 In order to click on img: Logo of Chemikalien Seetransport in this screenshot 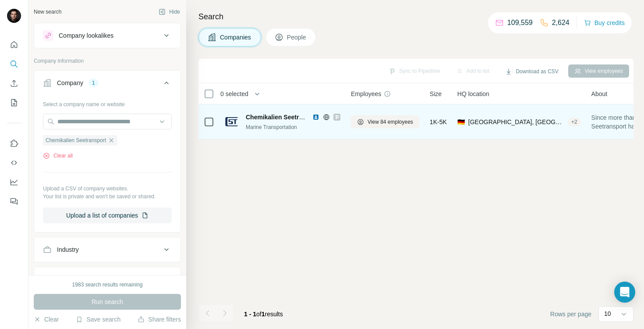, I will do `click(232, 121)`.